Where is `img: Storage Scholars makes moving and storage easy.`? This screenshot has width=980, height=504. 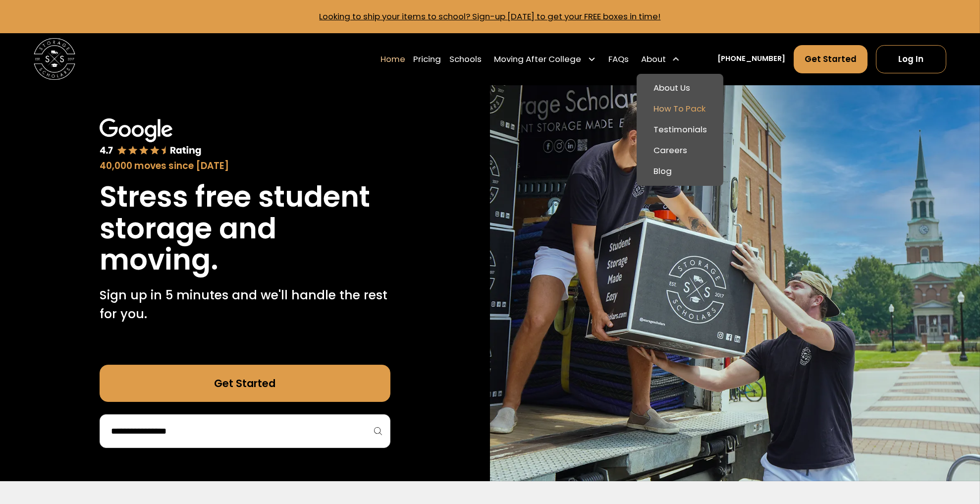
img: Storage Scholars makes moving and storage easy. is located at coordinates (735, 283).